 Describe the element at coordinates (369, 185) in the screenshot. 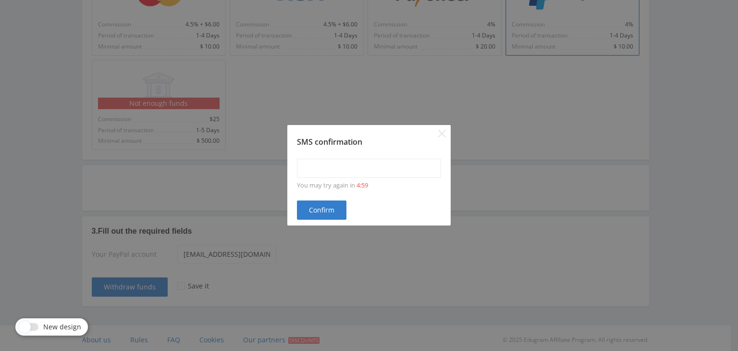

I see `div: You may try again in` at that location.